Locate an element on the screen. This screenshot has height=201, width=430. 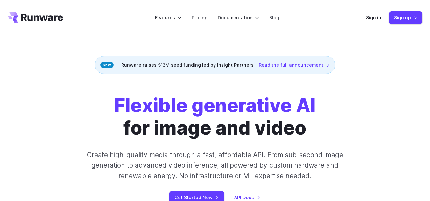
p: Create high-quality media through a fast, affordable API. From sub-second image generation to adv... is located at coordinates (215, 166).